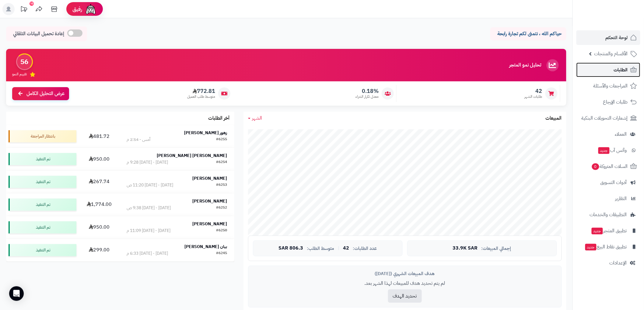 The image size is (644, 310). I want to click on div: بانتظار المراجعة, so click(42, 136).